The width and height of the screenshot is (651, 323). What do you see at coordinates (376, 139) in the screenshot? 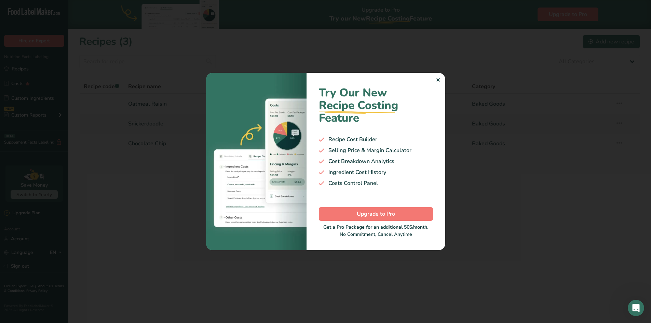
I see `div: Recipe Cost Builder` at bounding box center [376, 139].